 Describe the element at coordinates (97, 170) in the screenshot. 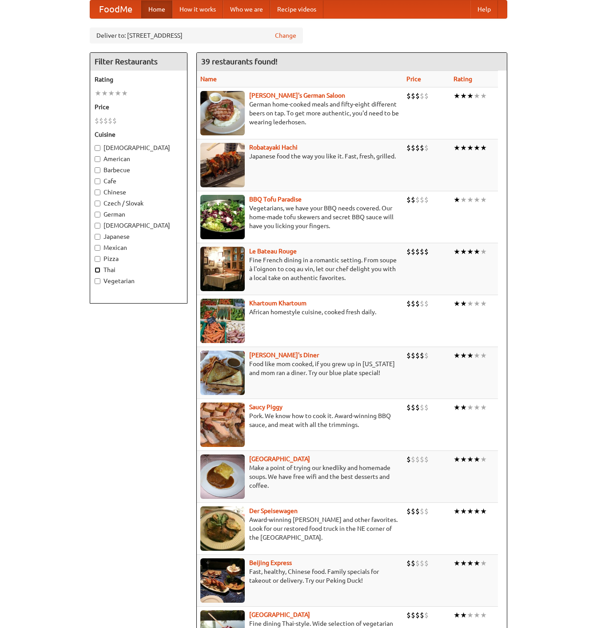

I see `input: Barbecue` at that location.